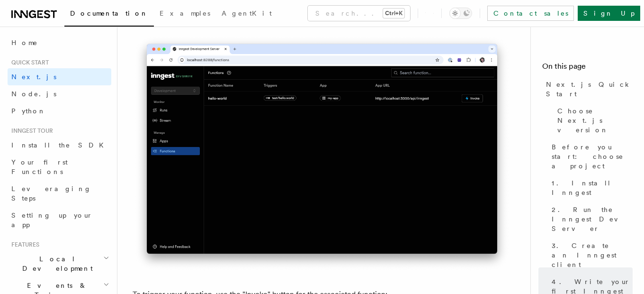  I want to click on span: Home, so click(25, 42).